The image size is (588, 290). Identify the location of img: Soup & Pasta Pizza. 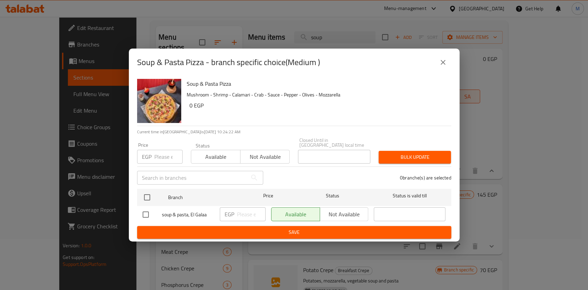
(159, 101).